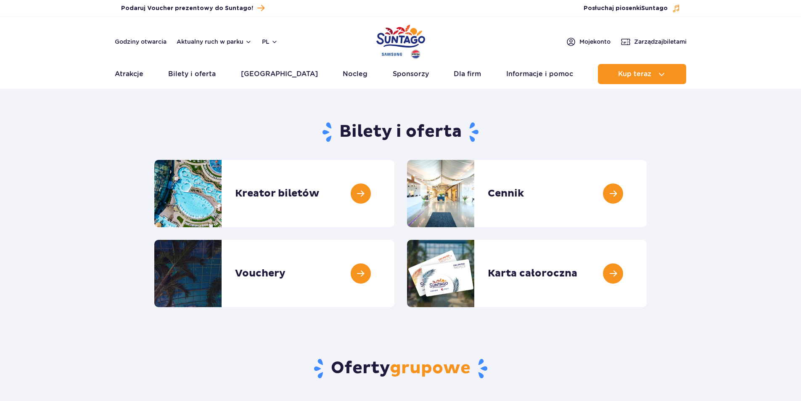  I want to click on button: Posłuchaj piosenkiSuntago, so click(632, 8).